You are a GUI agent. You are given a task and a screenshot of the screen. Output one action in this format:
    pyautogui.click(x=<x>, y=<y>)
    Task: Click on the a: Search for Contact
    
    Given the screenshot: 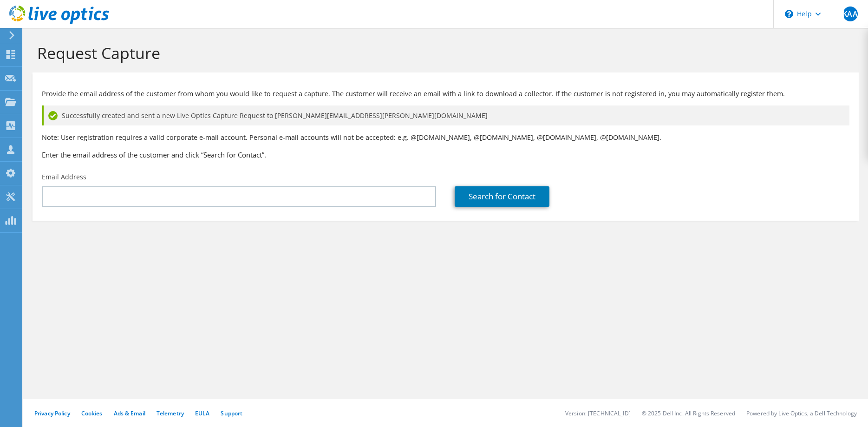 What is the action you would take?
    pyautogui.click(x=502, y=197)
    